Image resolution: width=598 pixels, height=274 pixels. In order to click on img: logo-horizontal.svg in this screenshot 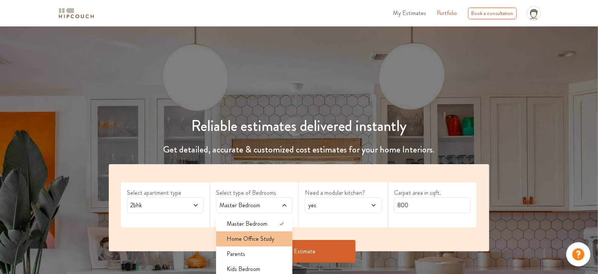, I will do `click(76, 13)`.